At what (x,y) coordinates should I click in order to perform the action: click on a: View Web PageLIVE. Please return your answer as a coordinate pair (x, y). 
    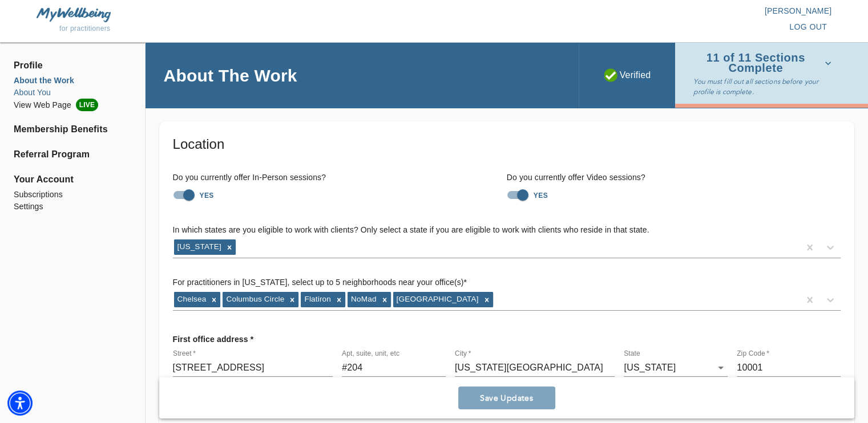
    Looking at the image, I should click on (72, 105).